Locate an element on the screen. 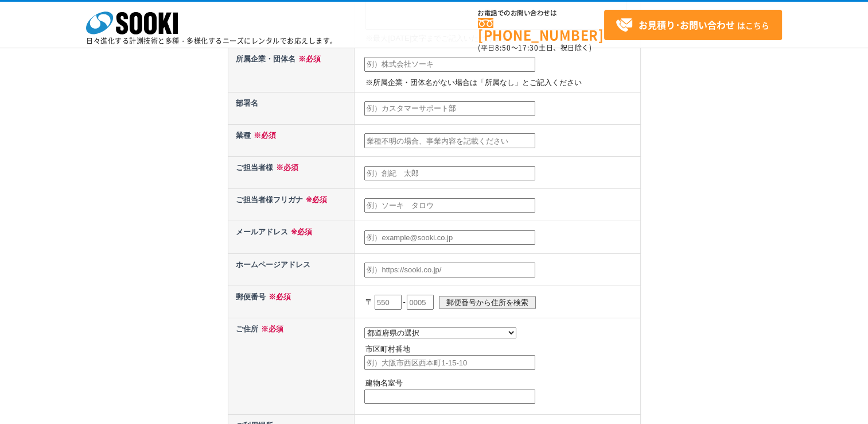 This screenshot has width=868, height=424. strong: お見積り･お問い合わせ is located at coordinates (687, 25).